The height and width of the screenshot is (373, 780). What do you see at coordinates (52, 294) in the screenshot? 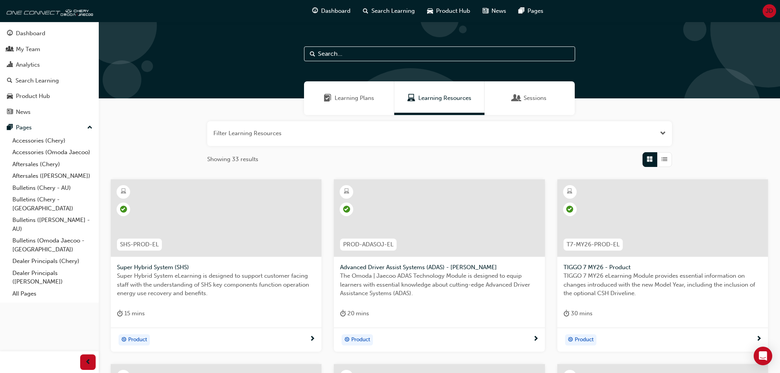
I see `a: All Pages` at bounding box center [52, 294].